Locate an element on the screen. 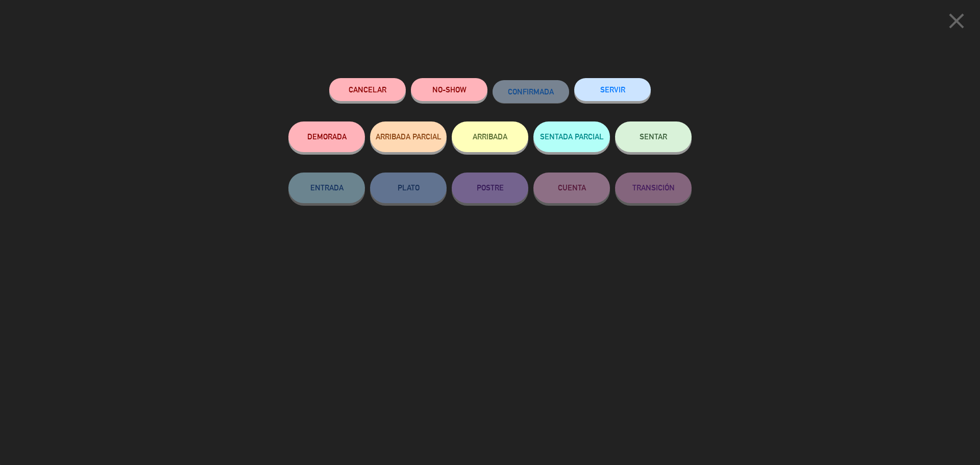 The width and height of the screenshot is (980, 465). button: POSTRE is located at coordinates (490, 188).